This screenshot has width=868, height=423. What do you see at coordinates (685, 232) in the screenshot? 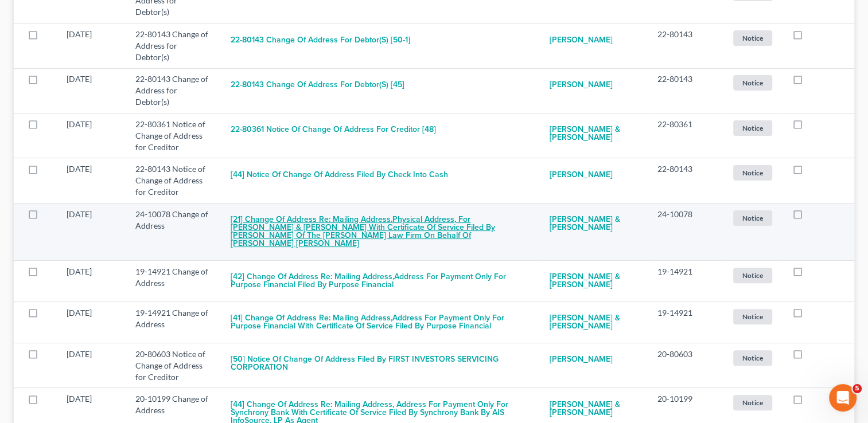
I see `td: 24-10078` at bounding box center [685, 232].